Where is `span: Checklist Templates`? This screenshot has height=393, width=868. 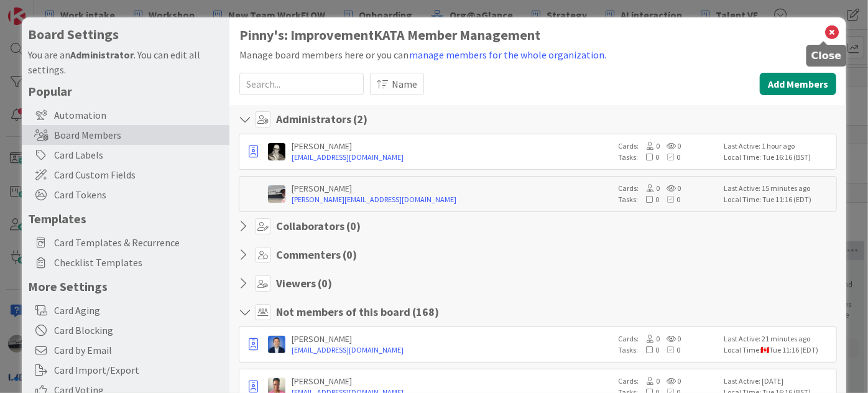 span: Checklist Templates is located at coordinates (139, 263).